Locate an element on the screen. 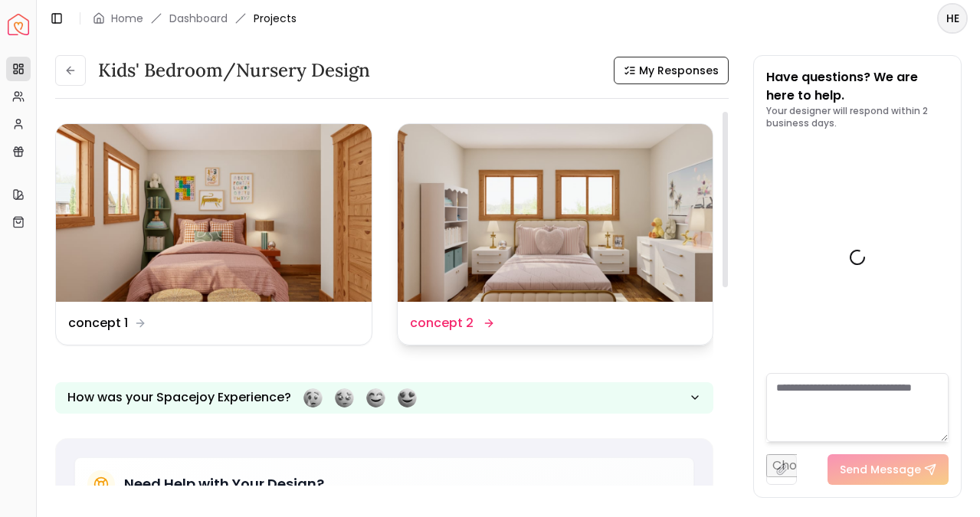 This screenshot has height=517, width=980. h5: Need Help with Your Design? is located at coordinates (223, 483).